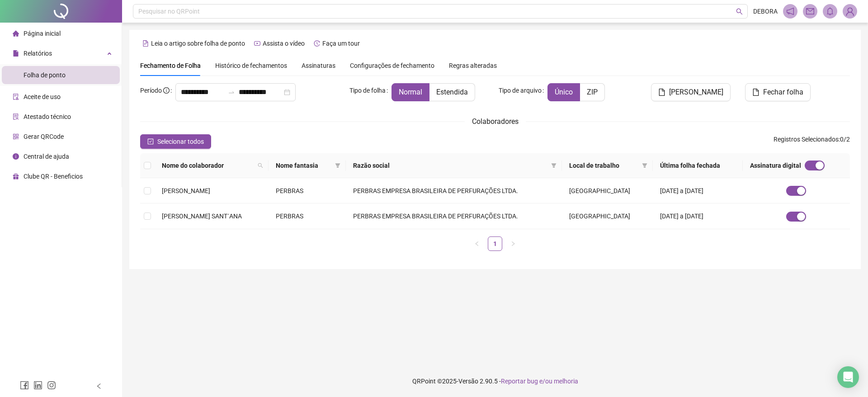 The image size is (868, 397). I want to click on li: Próxima página, so click(513, 243).